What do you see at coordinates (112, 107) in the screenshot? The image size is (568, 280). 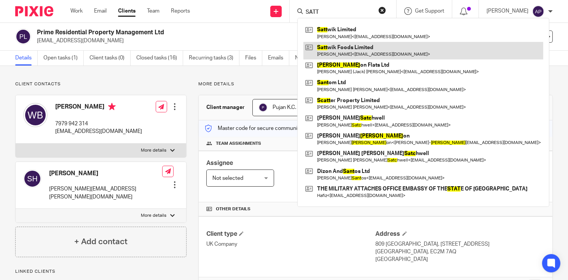 I see `i: Primary` at bounding box center [112, 107].